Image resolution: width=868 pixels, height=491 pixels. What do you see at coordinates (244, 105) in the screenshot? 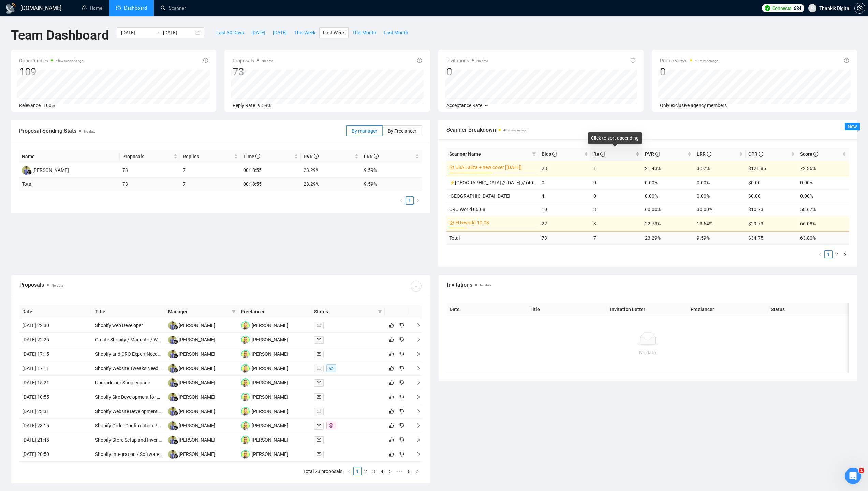
I see `span: Reply Rate` at bounding box center [244, 105].